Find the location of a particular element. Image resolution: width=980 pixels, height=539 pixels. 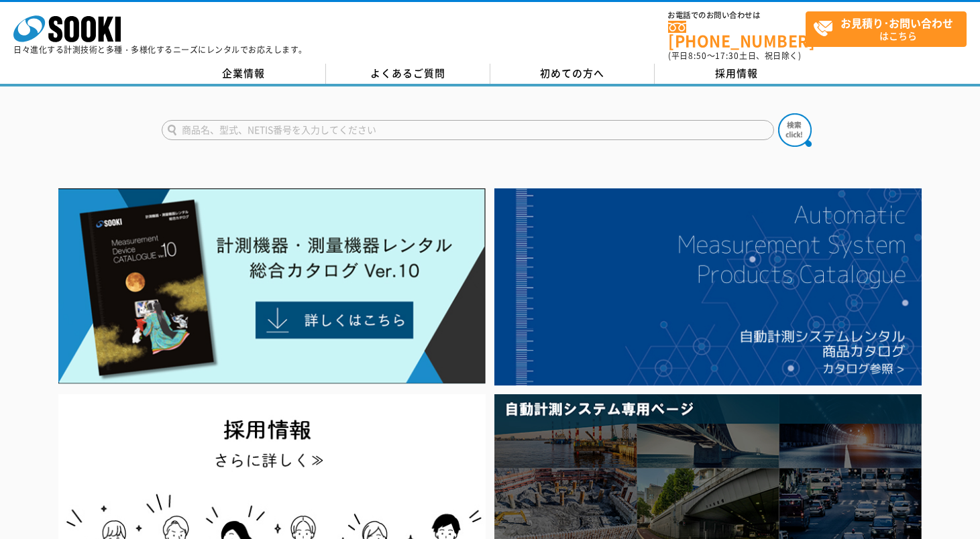

span: 8:50 is located at coordinates (697, 56).